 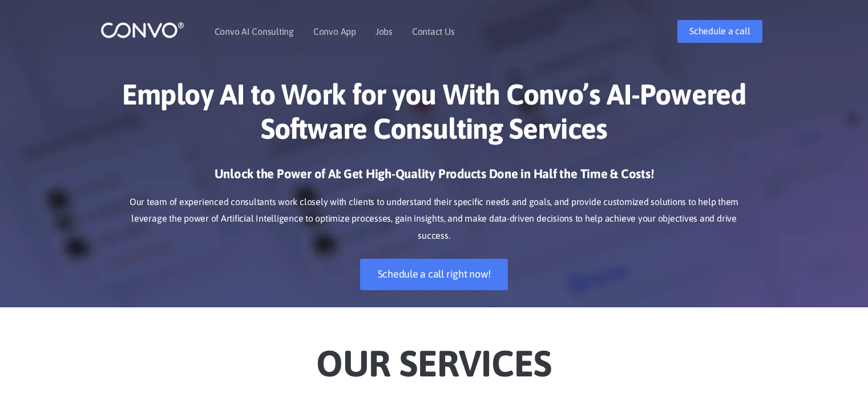 I want to click on a: Contact Us, so click(x=433, y=31).